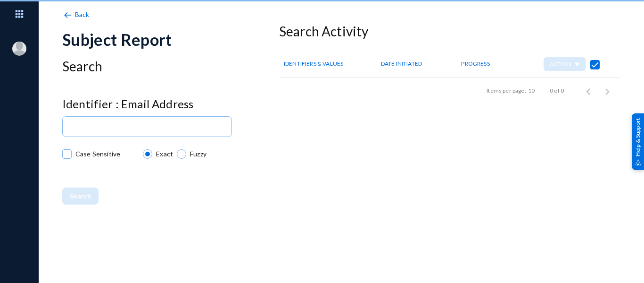 The height and width of the screenshot is (283, 644). Describe the element at coordinates (482, 64) in the screenshot. I see `th: PROGRESS` at that location.